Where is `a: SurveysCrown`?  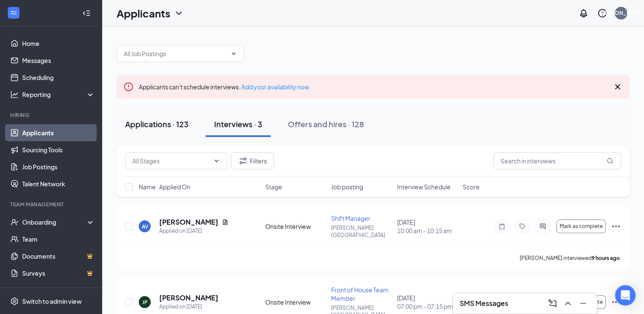 a: SurveysCrown is located at coordinates (58, 273).